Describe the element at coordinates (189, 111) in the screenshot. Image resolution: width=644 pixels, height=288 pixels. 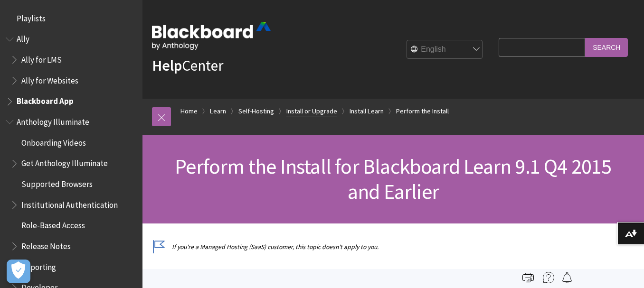
I see `a: Home` at that location.